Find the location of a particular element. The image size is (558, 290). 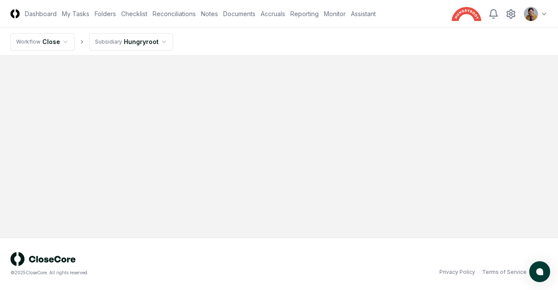

button: atlas-launcher is located at coordinates (540, 272).